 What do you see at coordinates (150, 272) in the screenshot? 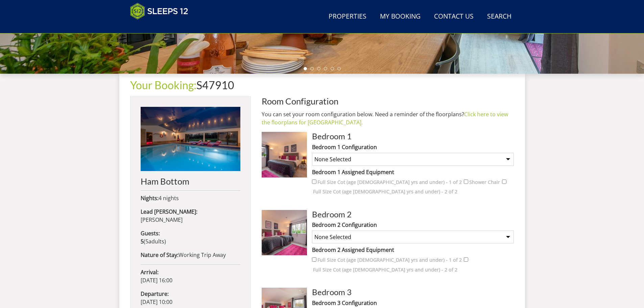
I see `strong: Arrival:` at bounding box center [150, 272].